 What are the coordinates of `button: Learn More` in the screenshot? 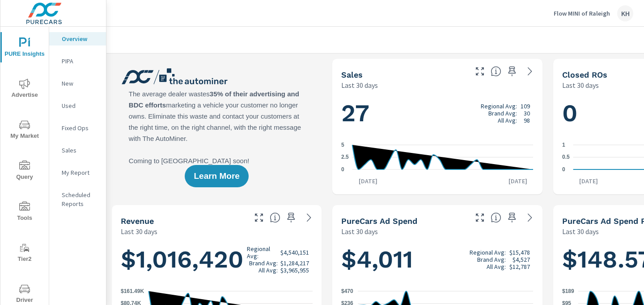 It's located at (216, 176).